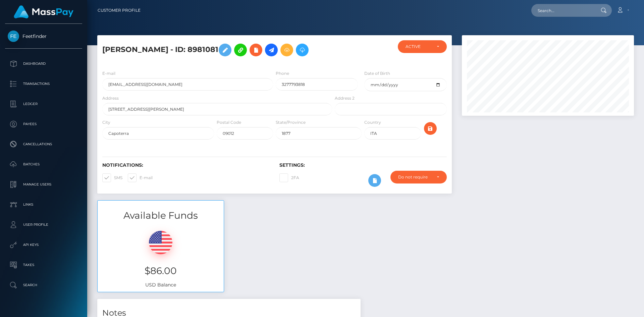 The image size is (644, 317). Describe the element at coordinates (44, 124) in the screenshot. I see `a: Payees` at that location.